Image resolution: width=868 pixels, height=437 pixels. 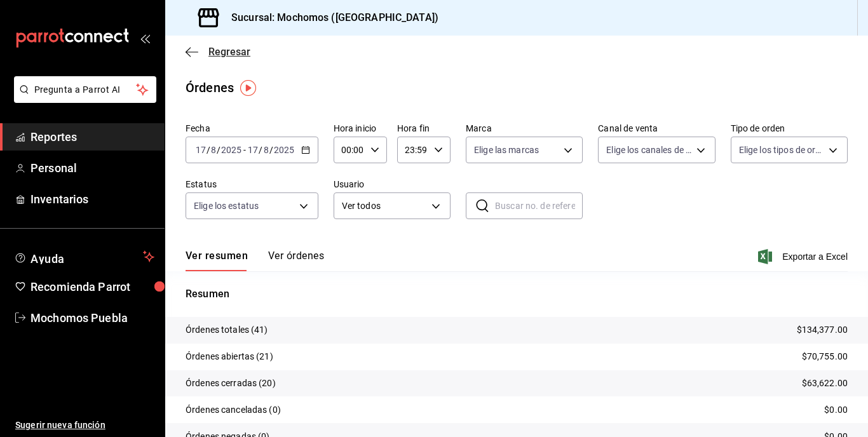 I want to click on label: Canal de venta, so click(x=657, y=129).